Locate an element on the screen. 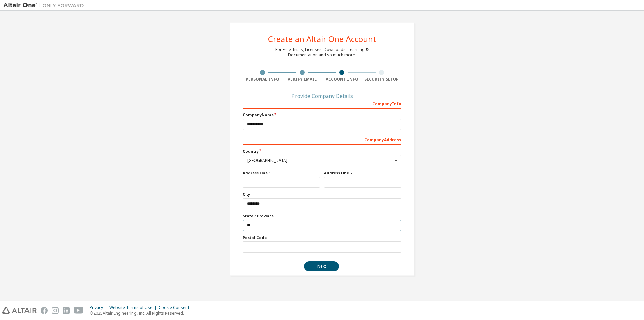 Image resolution: width=644 pixels, height=320 pixels. p: © 2025 Altair Engineering, Inc. All Rights Reserved. is located at coordinates (141, 313).